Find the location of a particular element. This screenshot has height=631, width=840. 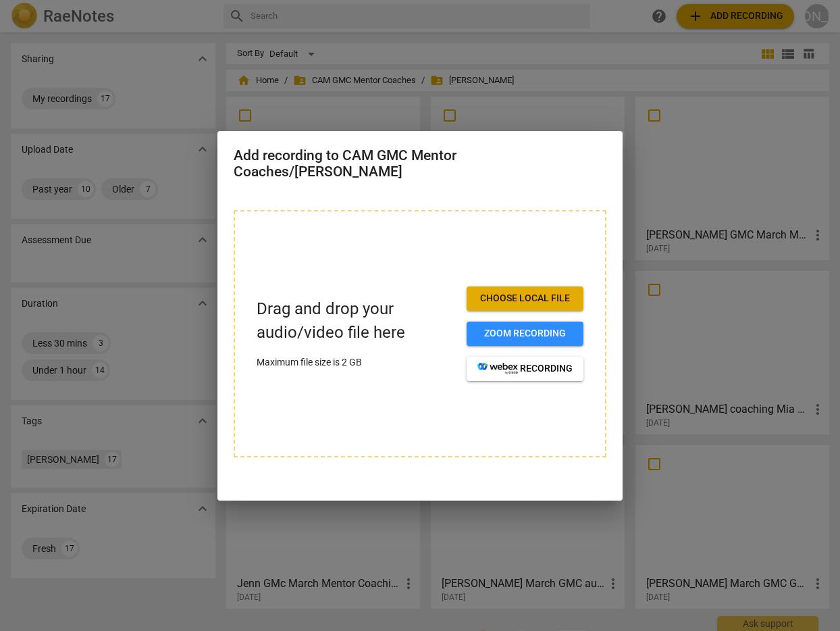

p: Maximum file size is 2 GB is located at coordinates (355, 362).